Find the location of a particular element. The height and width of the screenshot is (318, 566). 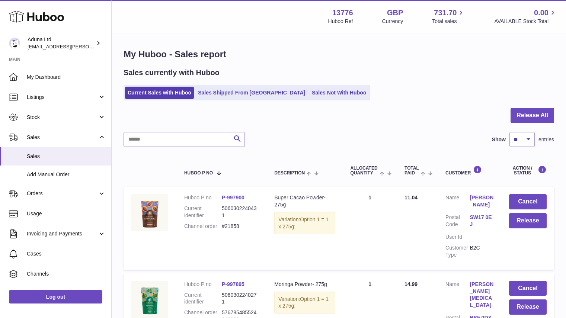

div: Moringa Powder- 275g is located at coordinates (305, 285).